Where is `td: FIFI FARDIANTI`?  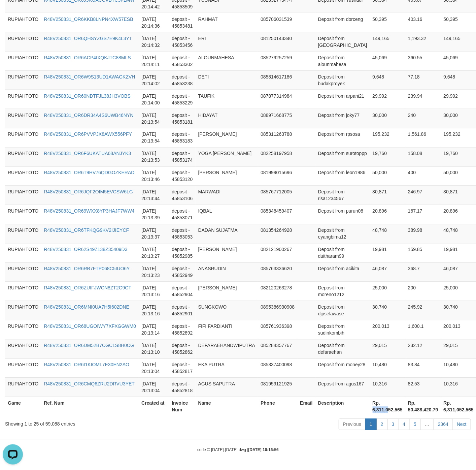
td: FIFI FARDIANTI is located at coordinates (227, 329).